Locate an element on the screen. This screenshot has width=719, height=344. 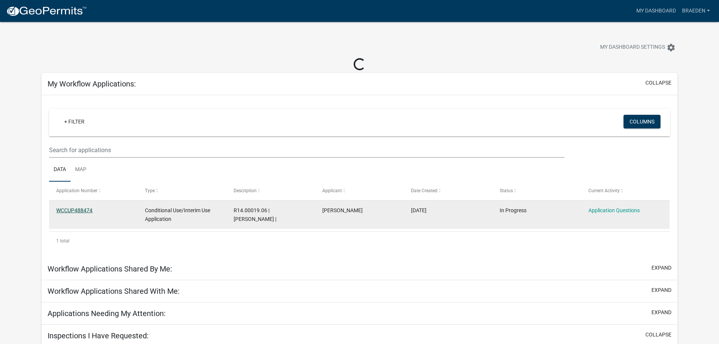
span: Date Created is located at coordinates (424, 191).